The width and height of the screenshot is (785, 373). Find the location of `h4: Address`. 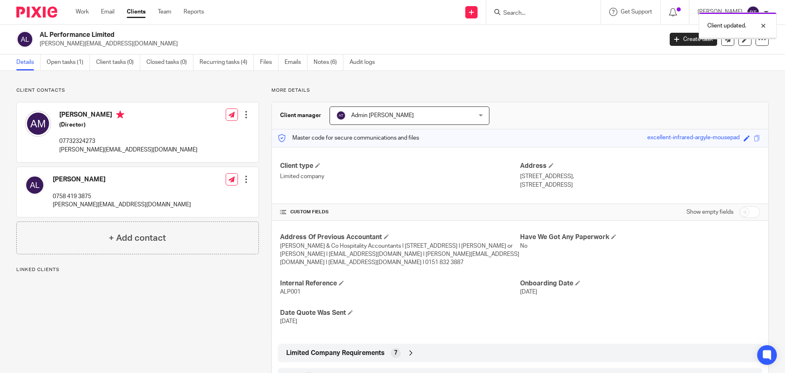

h4: Address is located at coordinates (640, 166).